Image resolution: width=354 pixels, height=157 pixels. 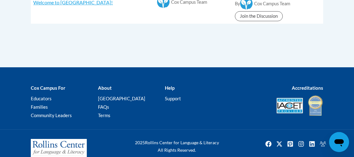 What do you see at coordinates (290, 144) in the screenshot?
I see `img: Pinterest icon` at bounding box center [290, 144].